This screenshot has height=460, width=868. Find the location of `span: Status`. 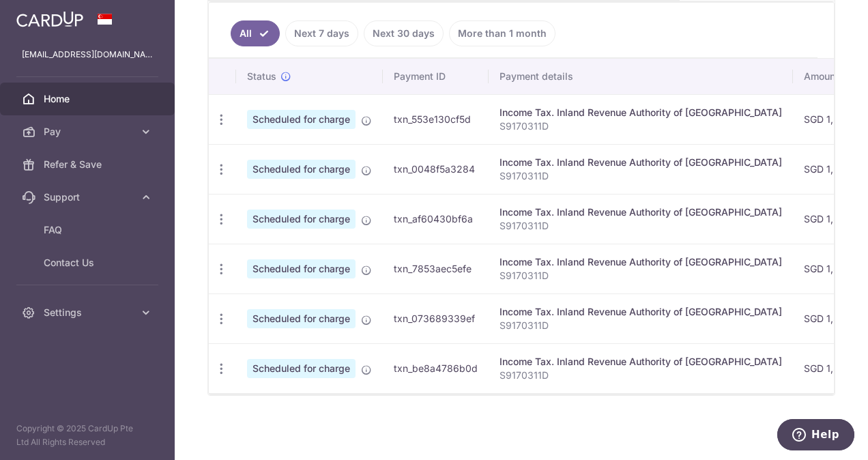

span: Status is located at coordinates (262, 76).